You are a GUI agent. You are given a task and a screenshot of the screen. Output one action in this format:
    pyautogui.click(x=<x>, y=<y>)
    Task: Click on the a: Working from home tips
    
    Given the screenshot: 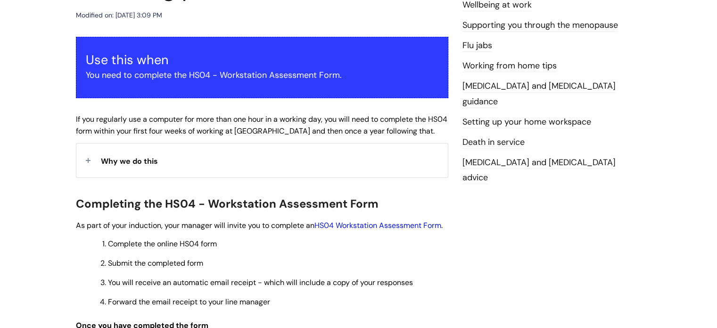 What is the action you would take?
    pyautogui.click(x=510, y=66)
    